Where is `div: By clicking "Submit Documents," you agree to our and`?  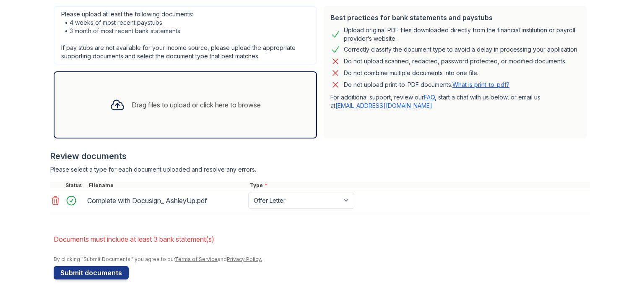
div: By clicking "Submit Documents," you agree to our and is located at coordinates (322, 259).